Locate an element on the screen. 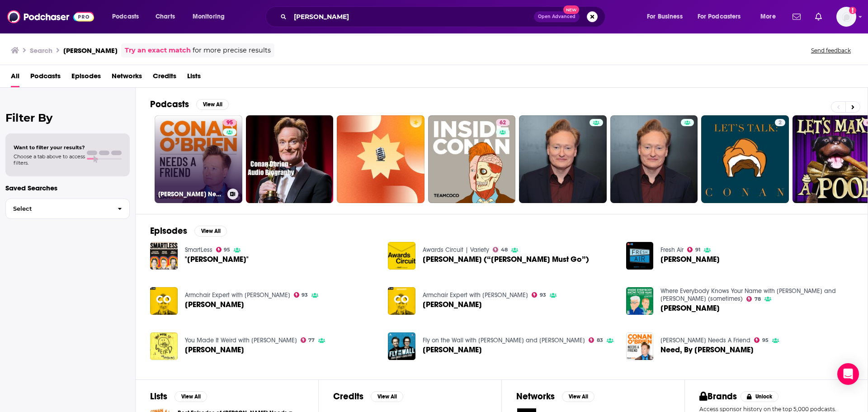  span: For Podcasters is located at coordinates (719, 17).